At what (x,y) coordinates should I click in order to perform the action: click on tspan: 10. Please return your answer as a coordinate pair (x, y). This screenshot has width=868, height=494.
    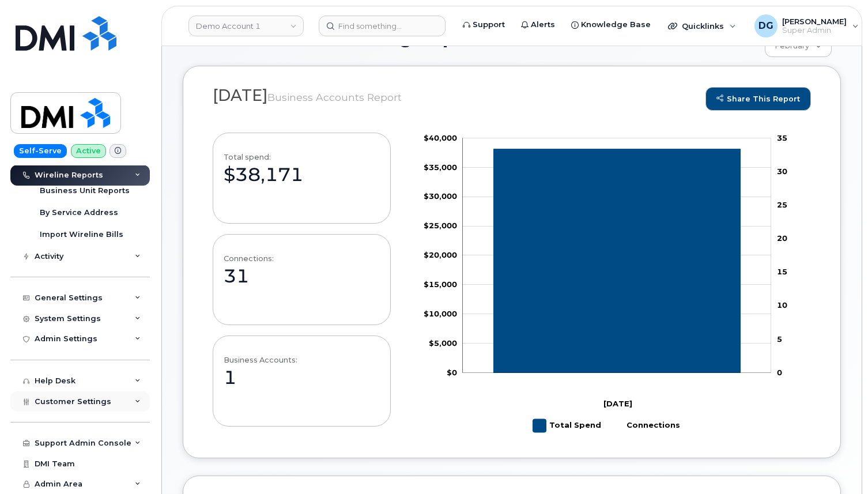
    Looking at the image, I should click on (782, 305).